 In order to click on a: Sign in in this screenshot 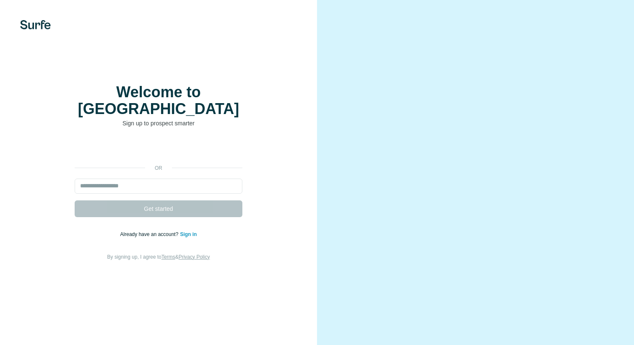, I will do `click(188, 235)`.